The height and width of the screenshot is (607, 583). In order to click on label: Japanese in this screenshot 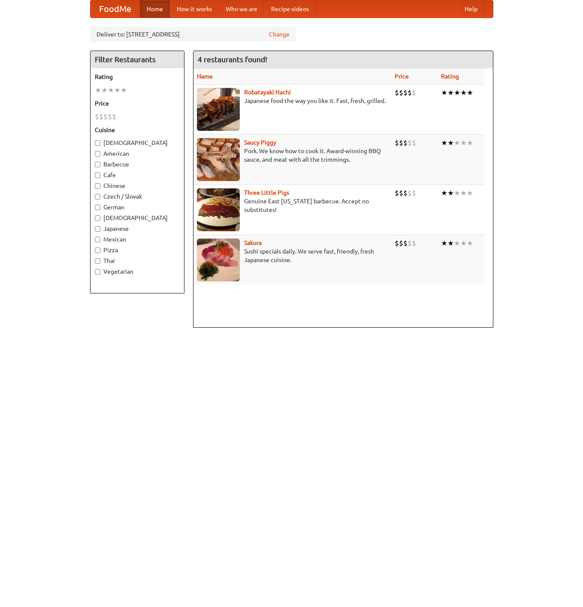, I will do `click(137, 229)`.